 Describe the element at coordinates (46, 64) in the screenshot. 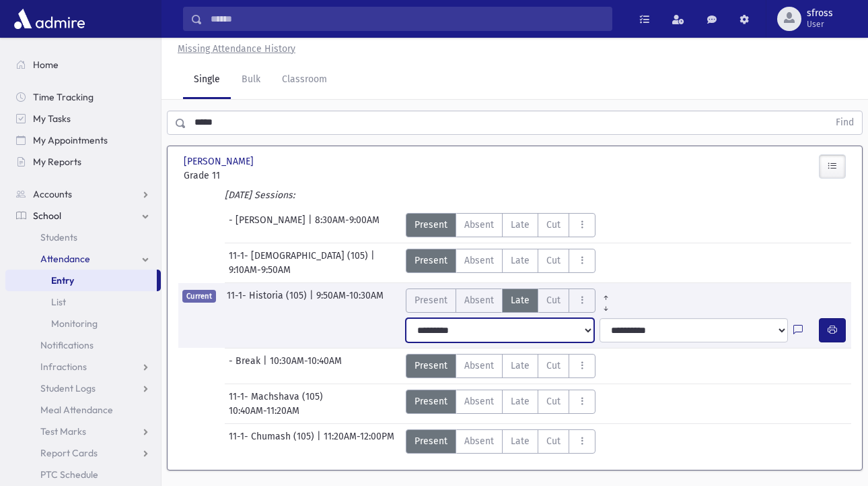

I see `span: Home` at that location.